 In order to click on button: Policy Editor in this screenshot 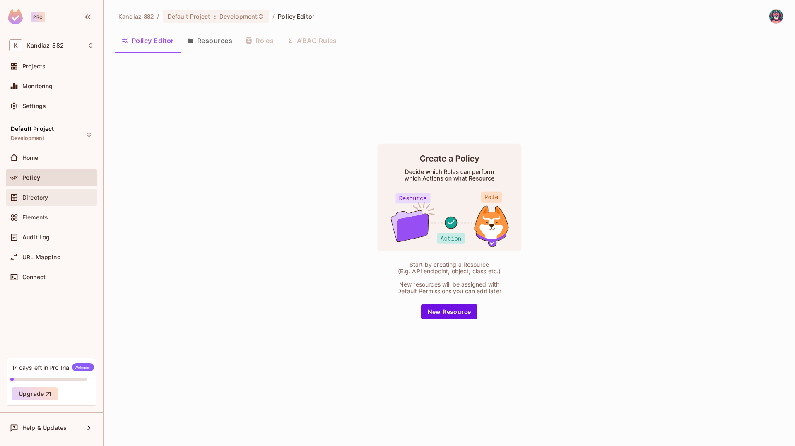, I will do `click(148, 41)`.